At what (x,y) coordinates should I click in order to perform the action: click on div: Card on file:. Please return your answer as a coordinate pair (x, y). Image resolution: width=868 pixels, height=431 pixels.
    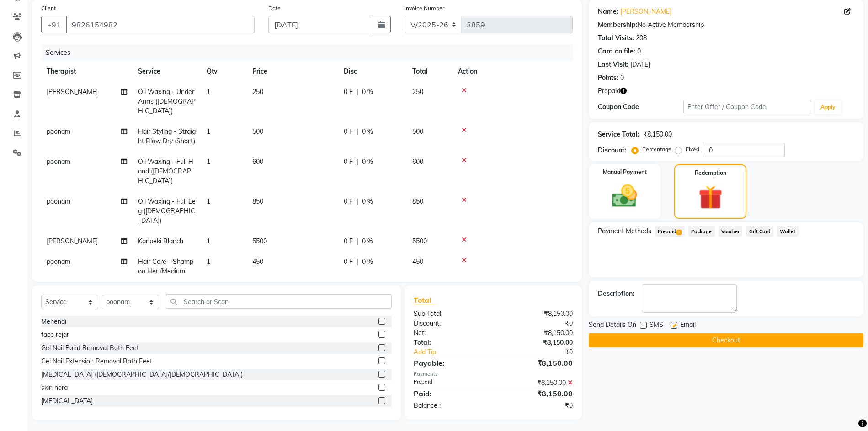
    Looking at the image, I should click on (617, 51).